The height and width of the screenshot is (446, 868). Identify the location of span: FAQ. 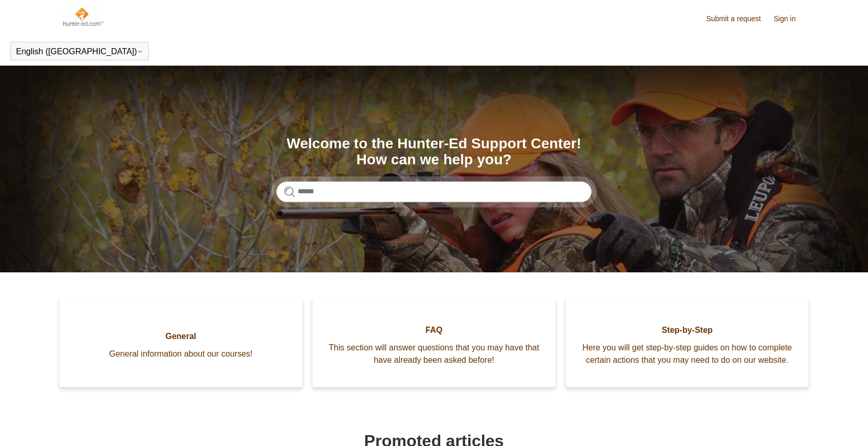
(434, 330).